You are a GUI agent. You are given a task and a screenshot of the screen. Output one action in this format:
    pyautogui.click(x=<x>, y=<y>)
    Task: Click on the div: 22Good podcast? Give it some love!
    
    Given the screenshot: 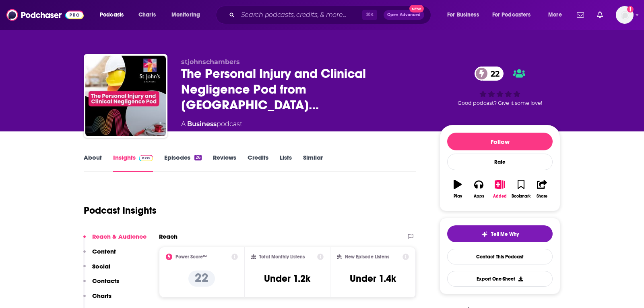 What is the action you would take?
    pyautogui.click(x=500, y=86)
    